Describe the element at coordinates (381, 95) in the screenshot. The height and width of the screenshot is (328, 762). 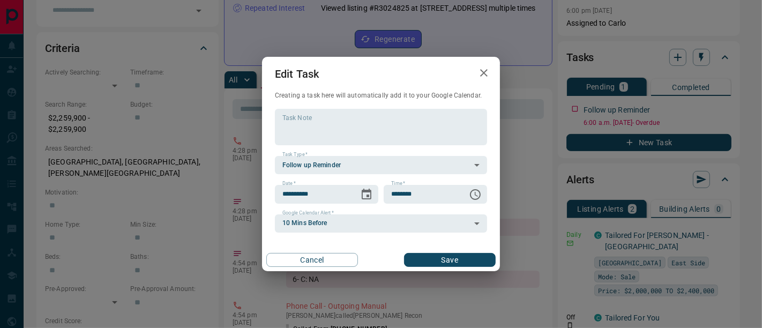
I see `p: Creating a task here will automatically add it to your Google Calendar.` at that location.